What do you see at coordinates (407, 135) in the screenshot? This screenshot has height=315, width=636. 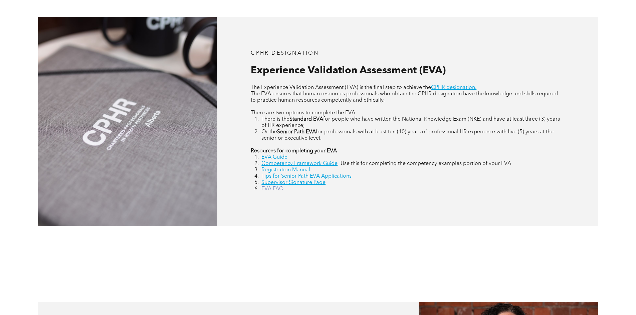 I see `span: for professionals with at least ten (10) years of professional HR experience with five (5) years ...` at bounding box center [407, 135].